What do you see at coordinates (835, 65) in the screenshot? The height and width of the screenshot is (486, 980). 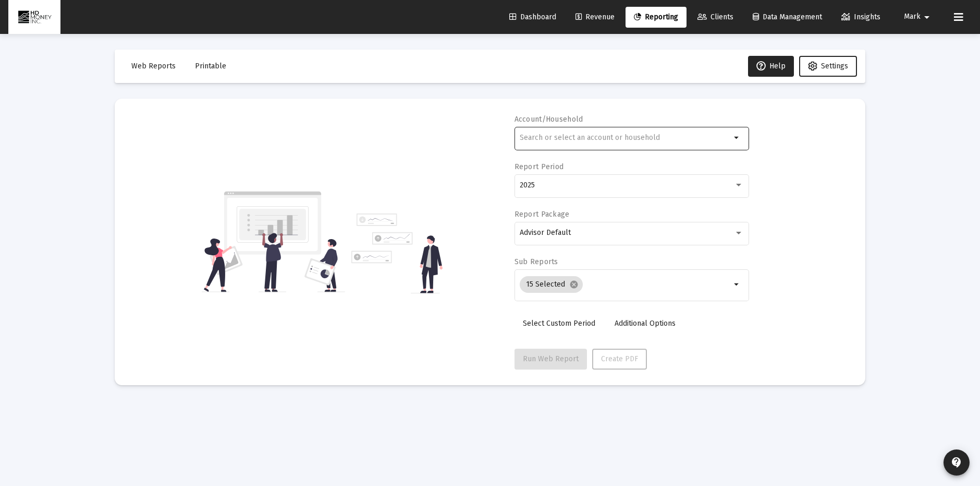 I see `span: Settings` at bounding box center [835, 65].